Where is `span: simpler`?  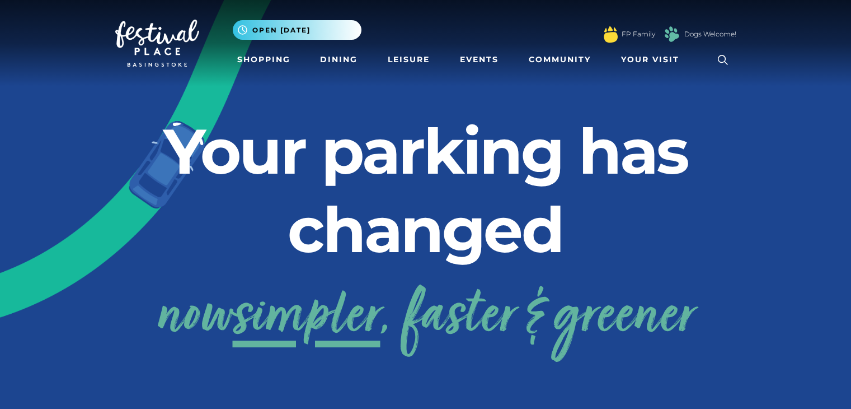
span: simpler is located at coordinates (307, 317).